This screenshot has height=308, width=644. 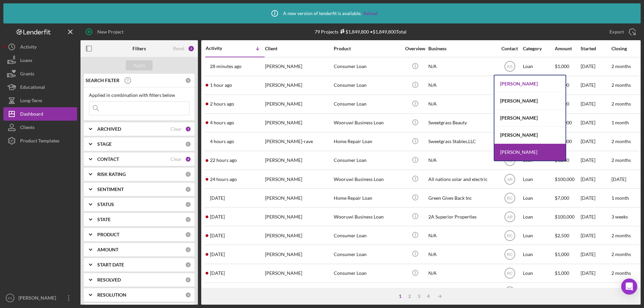 What do you see at coordinates (40, 101) in the screenshot?
I see `button: Long-Term` at bounding box center [40, 101].